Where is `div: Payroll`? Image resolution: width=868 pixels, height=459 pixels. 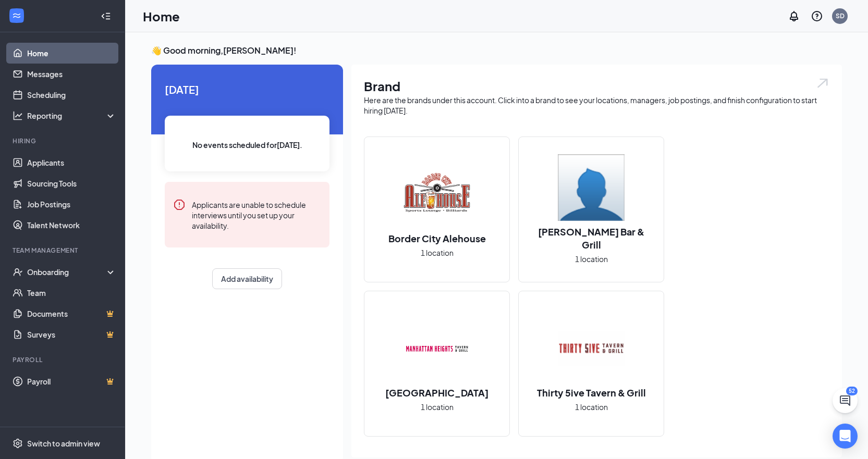 div: Payroll is located at coordinates (63, 360).